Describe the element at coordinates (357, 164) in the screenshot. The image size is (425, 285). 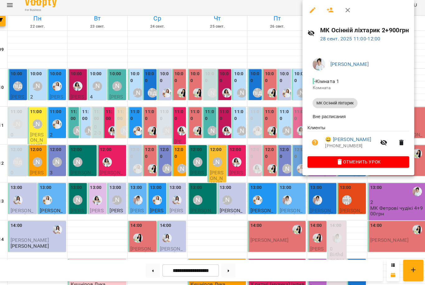
I see `button: Отменить Урок` at that location.